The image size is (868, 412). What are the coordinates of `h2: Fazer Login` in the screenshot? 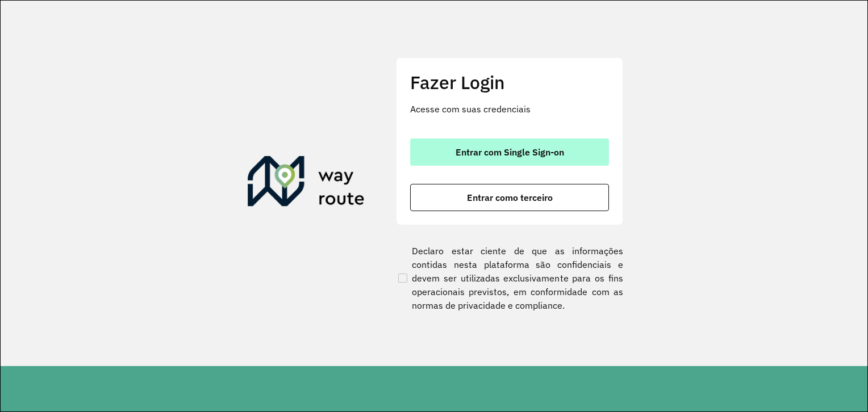 It's located at (509, 82).